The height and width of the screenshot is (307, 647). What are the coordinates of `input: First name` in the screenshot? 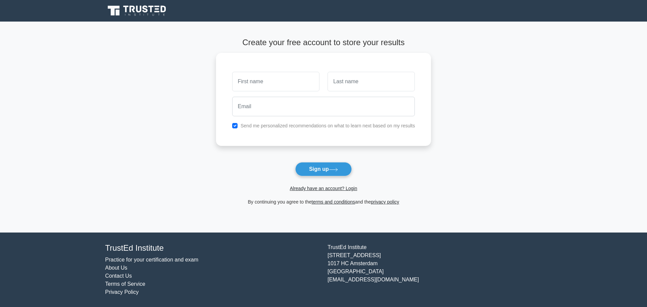 It's located at (276, 82).